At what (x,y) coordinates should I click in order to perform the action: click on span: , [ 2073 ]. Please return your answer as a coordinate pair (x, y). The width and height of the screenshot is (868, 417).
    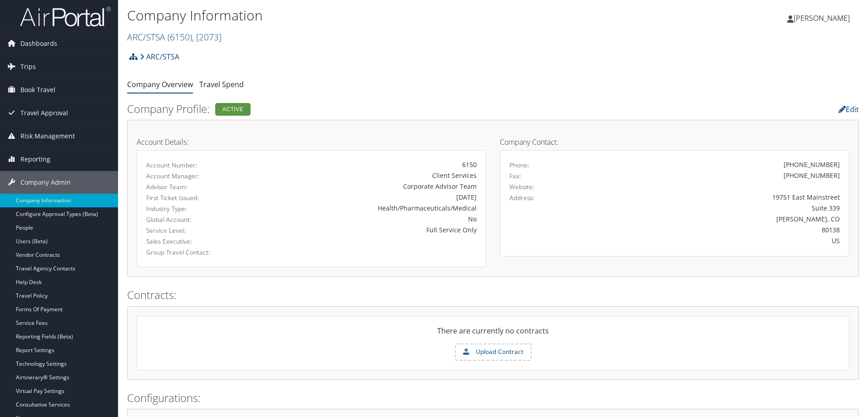
    Looking at the image, I should click on (206, 37).